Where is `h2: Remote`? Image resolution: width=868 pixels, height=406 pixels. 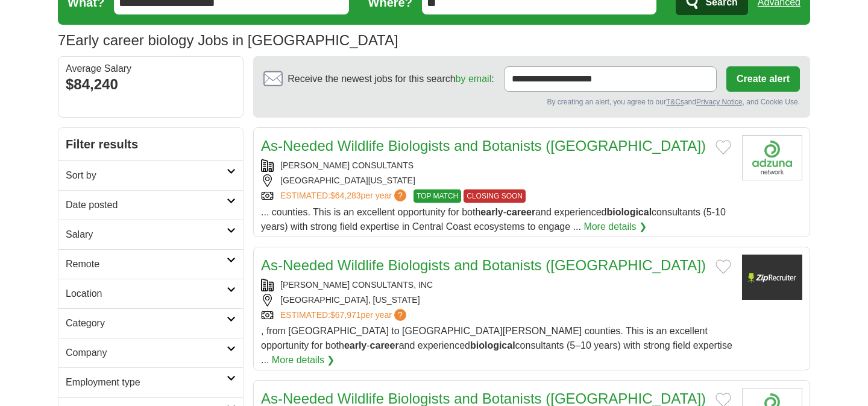
h2: Remote is located at coordinates (146, 264).